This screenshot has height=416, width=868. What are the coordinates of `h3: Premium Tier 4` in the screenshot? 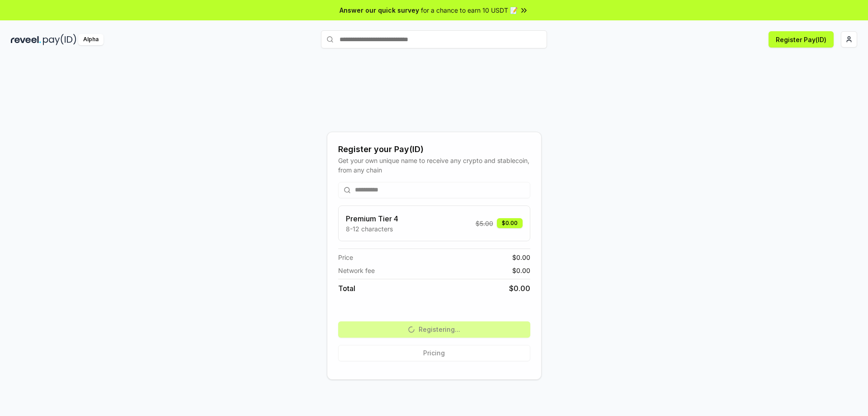 It's located at (372, 218).